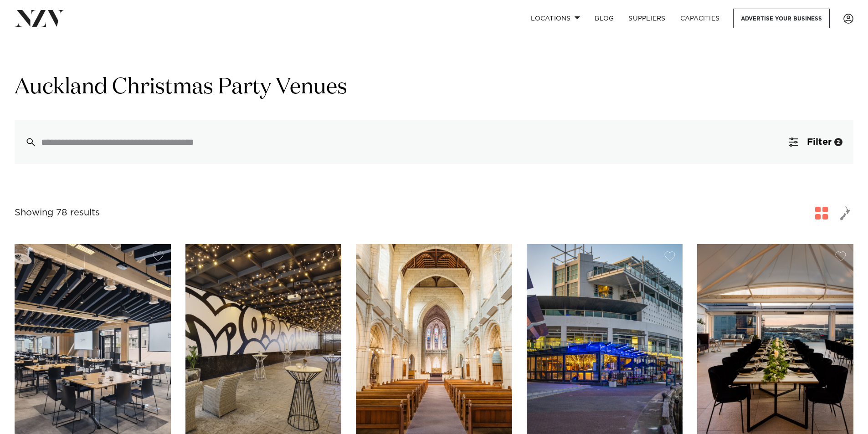 This screenshot has width=868, height=434. I want to click on a: SUPPLIERS, so click(646, 19).